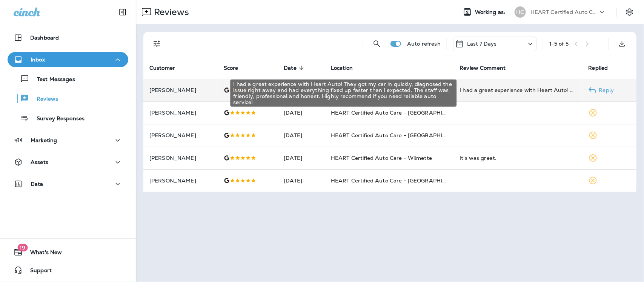 Image resolution: width=644 pixels, height=282 pixels. I want to click on button: Data, so click(68, 184).